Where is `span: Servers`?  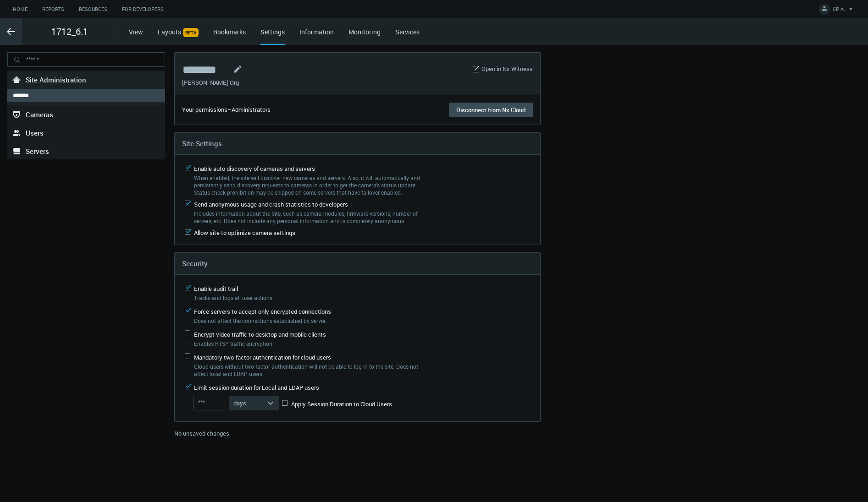
span: Servers is located at coordinates (37, 151).